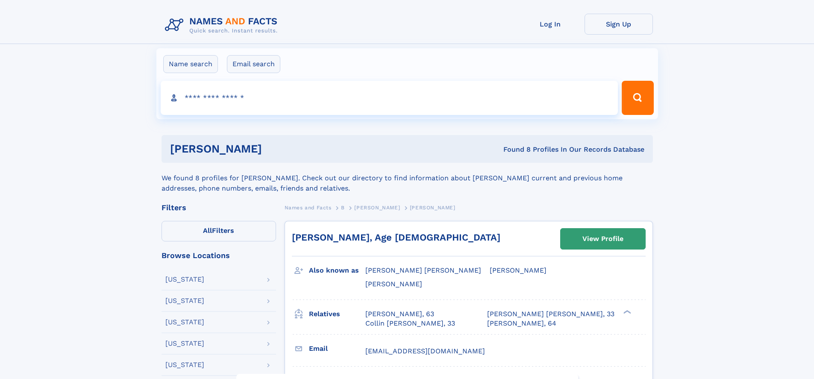 This screenshot has height=379, width=814. What do you see at coordinates (343, 207) in the screenshot?
I see `a: B` at bounding box center [343, 207].